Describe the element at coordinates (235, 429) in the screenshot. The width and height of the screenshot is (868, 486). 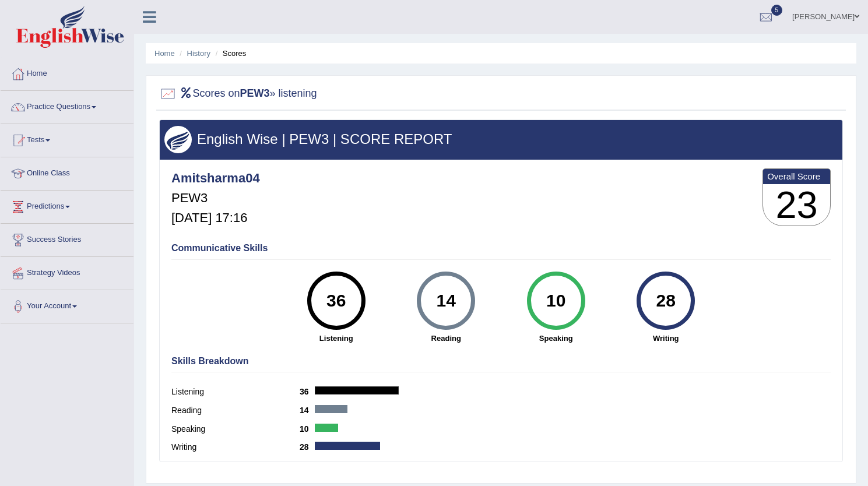
I see `label: Speaking` at that location.